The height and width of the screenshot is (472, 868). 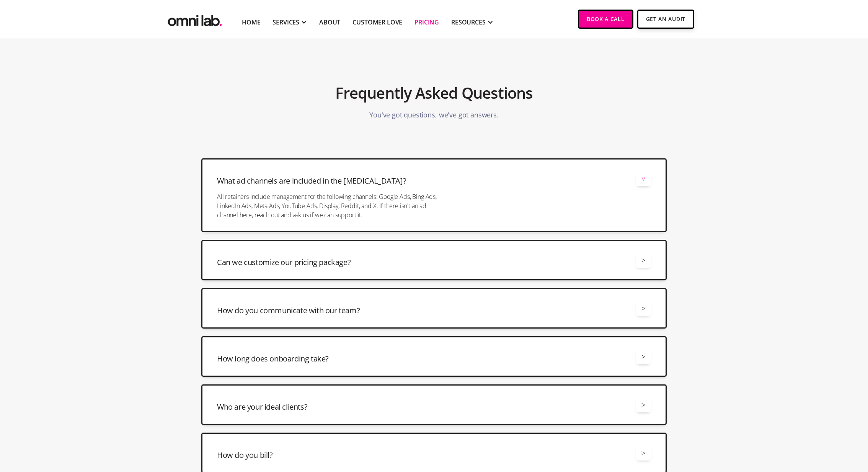 What do you see at coordinates (666, 19) in the screenshot?
I see `a: Get An Audit` at bounding box center [666, 19].